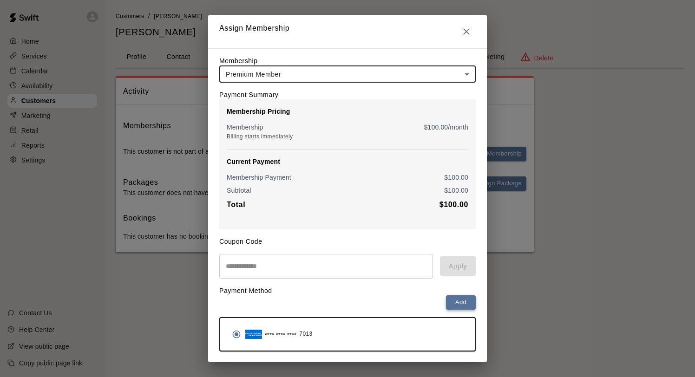  Describe the element at coordinates (454, 204) in the screenshot. I see `b: $ 100.00` at that location.